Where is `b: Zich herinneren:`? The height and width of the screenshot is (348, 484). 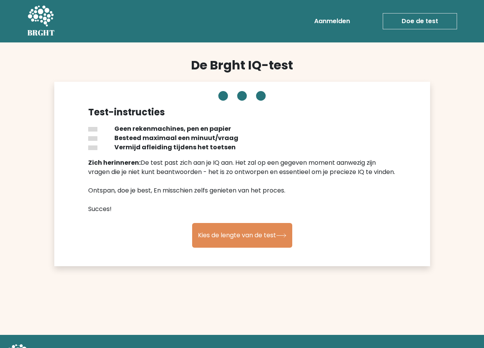
b: Zich herinneren: is located at coordinates (114, 162).